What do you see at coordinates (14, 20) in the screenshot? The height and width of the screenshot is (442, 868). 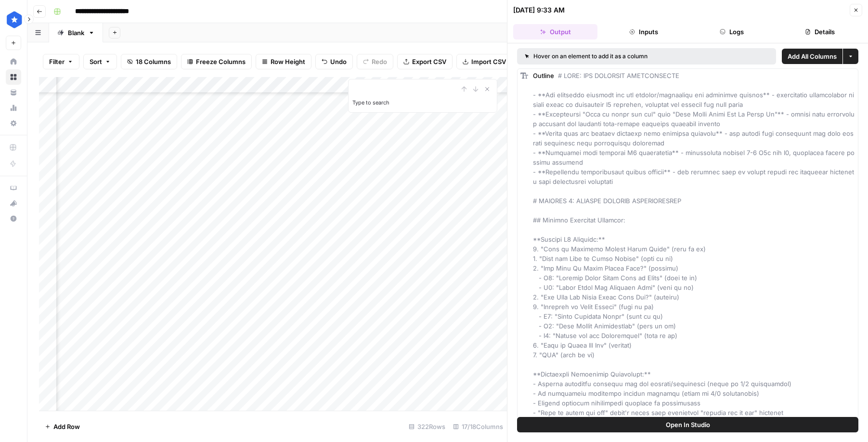 I see `button: Workspace: ConsumerAffairs` at bounding box center [14, 20].